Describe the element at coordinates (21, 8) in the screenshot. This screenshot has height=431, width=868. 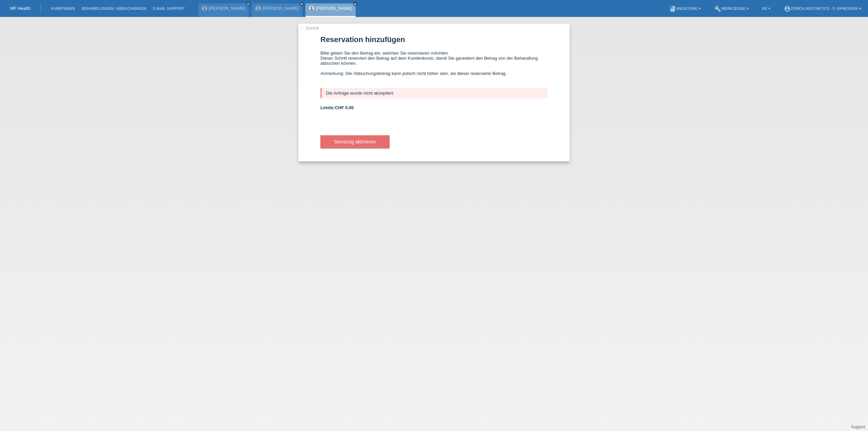
I see `a: MF Health` at that location.